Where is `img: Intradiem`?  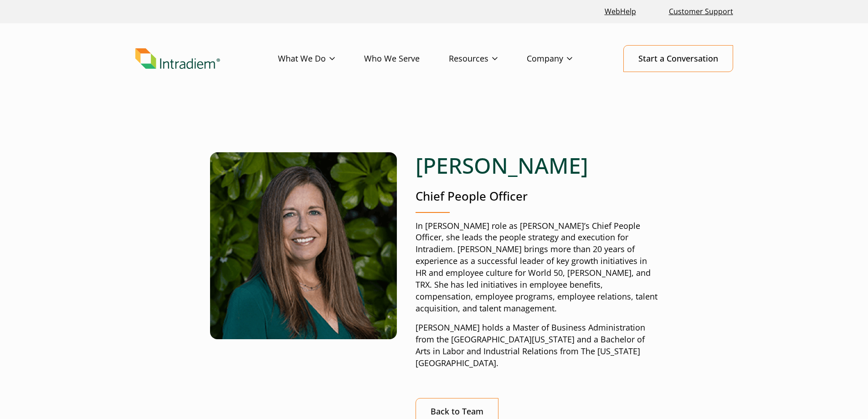
img: Intradiem is located at coordinates (178, 59).